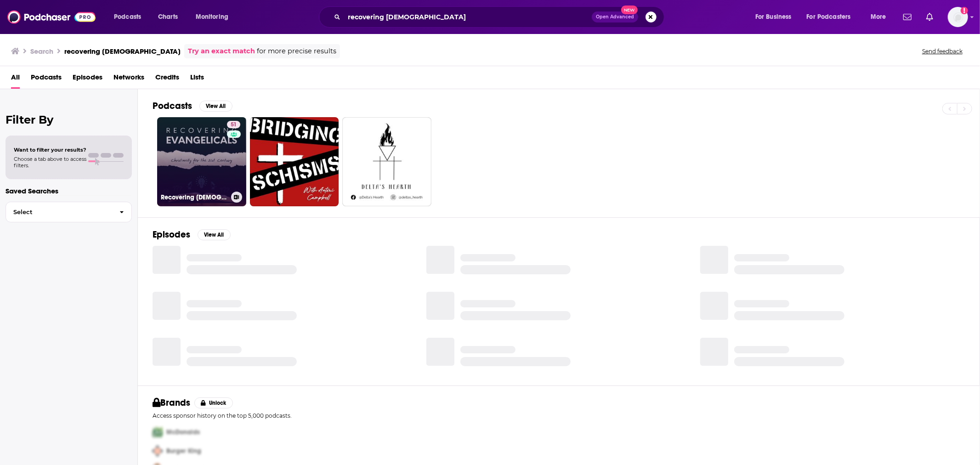 This screenshot has width=980, height=465. What do you see at coordinates (171, 403) in the screenshot?
I see `h2: Brands` at bounding box center [171, 403].